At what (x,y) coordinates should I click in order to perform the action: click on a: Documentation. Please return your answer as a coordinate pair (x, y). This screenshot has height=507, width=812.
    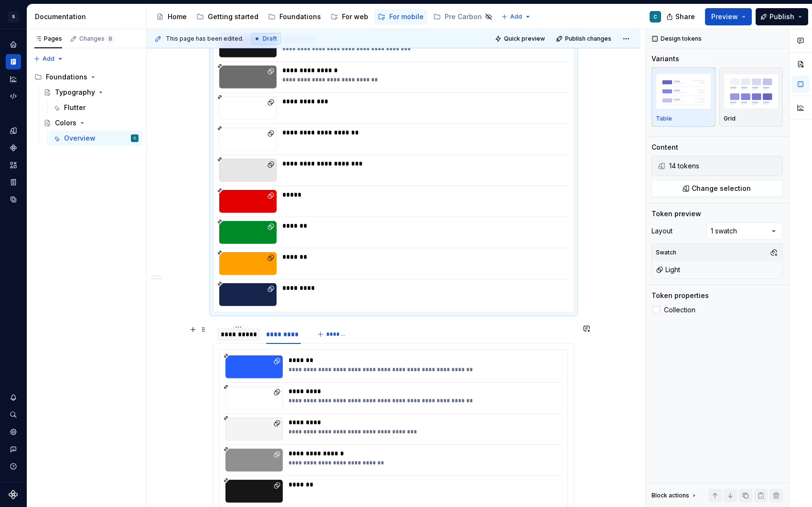
    Looking at the image, I should click on (13, 62).